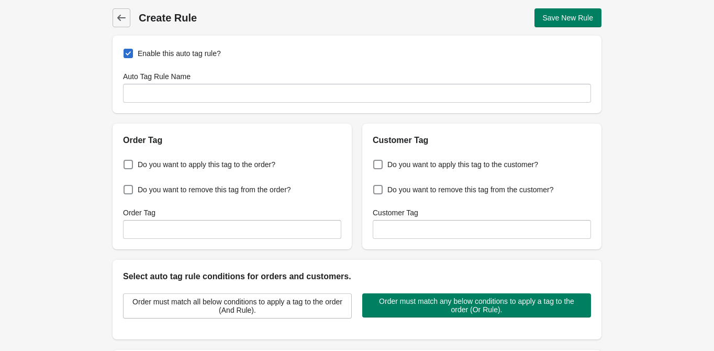 The image size is (714, 351). Describe the element at coordinates (139, 213) in the screenshot. I see `label: Order Tag` at that location.